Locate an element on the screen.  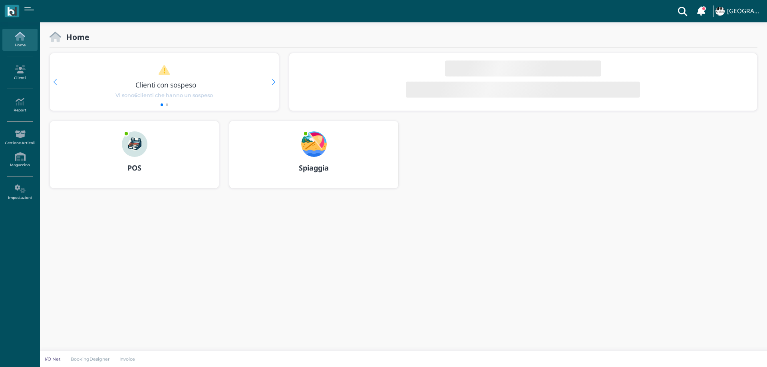
div: Previous slide is located at coordinates (55, 82).